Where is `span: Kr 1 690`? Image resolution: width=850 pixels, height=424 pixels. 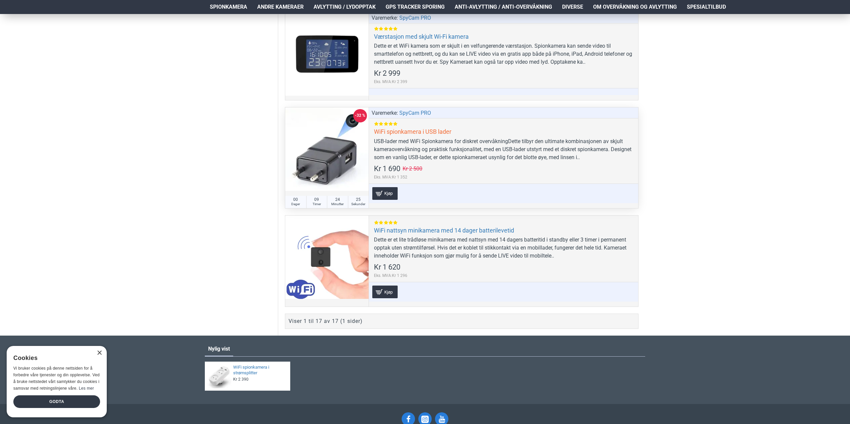
span: Kr 1 690 is located at coordinates (387, 169).